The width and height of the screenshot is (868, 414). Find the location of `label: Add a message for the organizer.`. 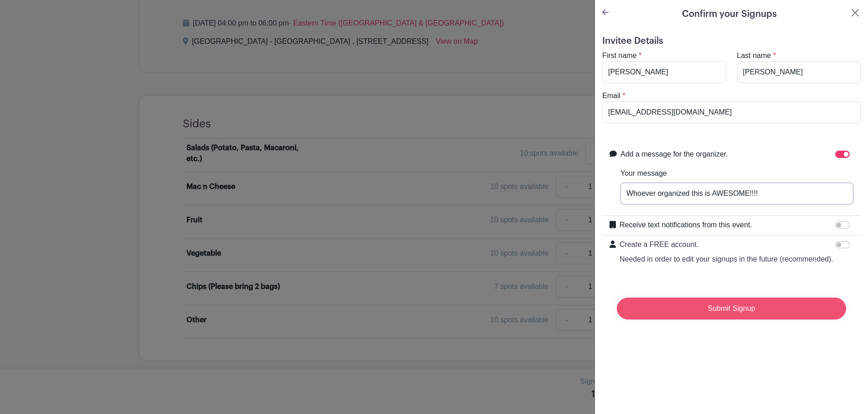

label: Add a message for the organizer. is located at coordinates (674, 154).